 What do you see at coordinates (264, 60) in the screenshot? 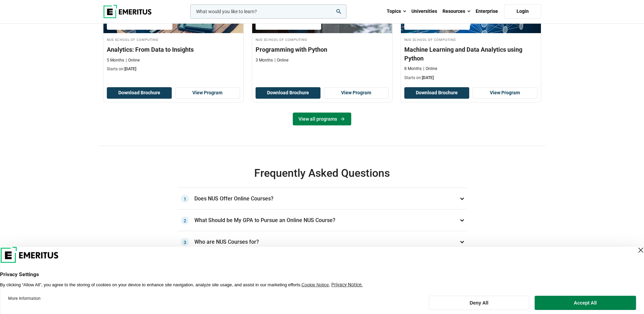
I see `p: 3 Months` at bounding box center [264, 60].